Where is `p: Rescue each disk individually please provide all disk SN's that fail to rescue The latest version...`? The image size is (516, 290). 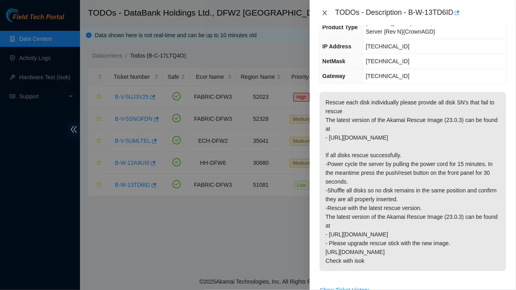 p: Rescue each disk individually please provide all disk SN's that fail to rescue The latest version... is located at coordinates (413, 182).